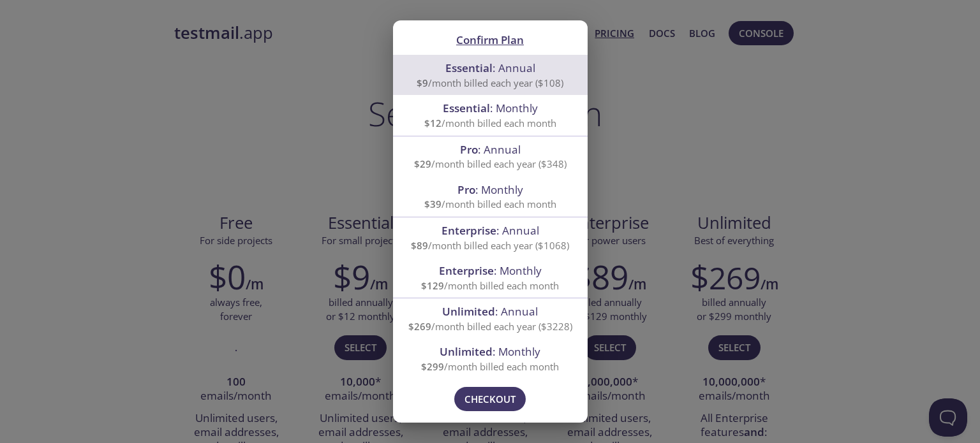 The image size is (980, 443). What do you see at coordinates (433, 204) in the screenshot?
I see `span: $39` at bounding box center [433, 204].